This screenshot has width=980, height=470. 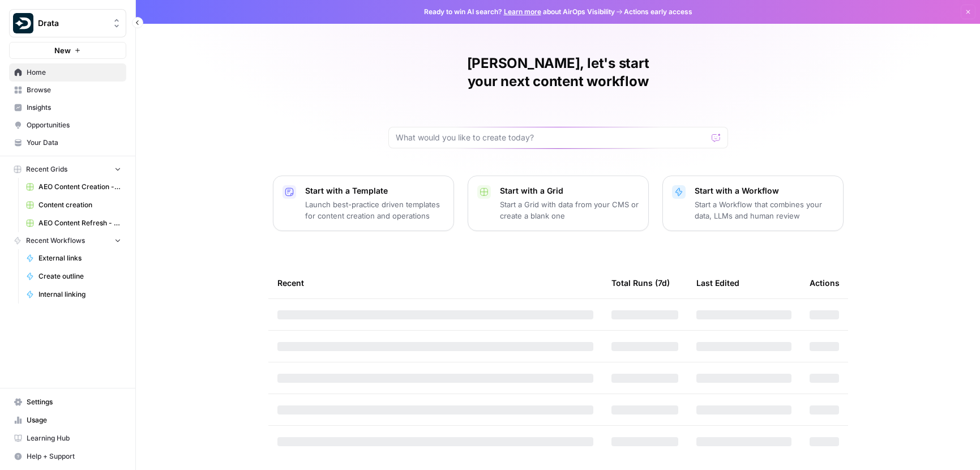 What do you see at coordinates (74, 142) in the screenshot?
I see `span: Your Data` at bounding box center [74, 142].